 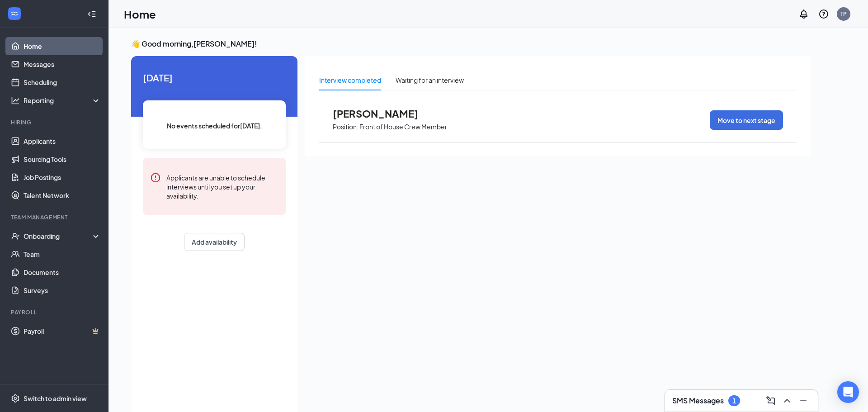 What do you see at coordinates (14, 13) in the screenshot?
I see `svg: WorkstreamLogo` at bounding box center [14, 13].